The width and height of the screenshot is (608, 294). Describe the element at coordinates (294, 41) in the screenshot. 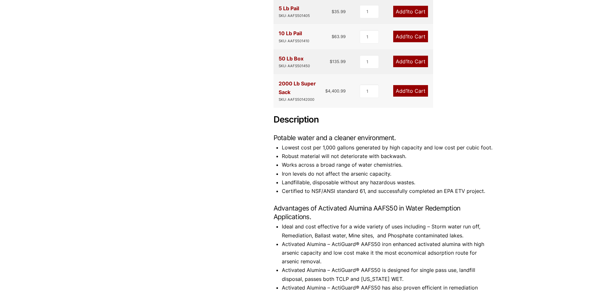

I see `div: SKU: AAFS501410` at that location.